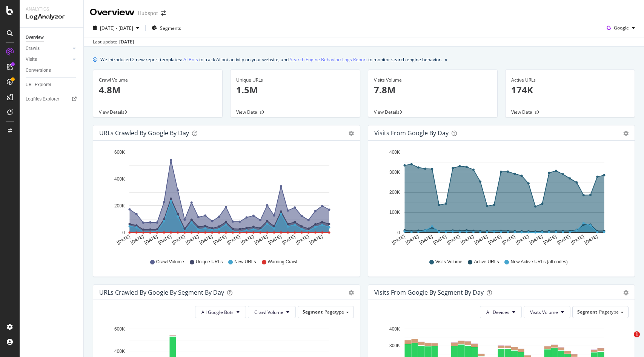  What do you see at coordinates (32, 48) in the screenshot?
I see `div: Crawls` at bounding box center [32, 48].